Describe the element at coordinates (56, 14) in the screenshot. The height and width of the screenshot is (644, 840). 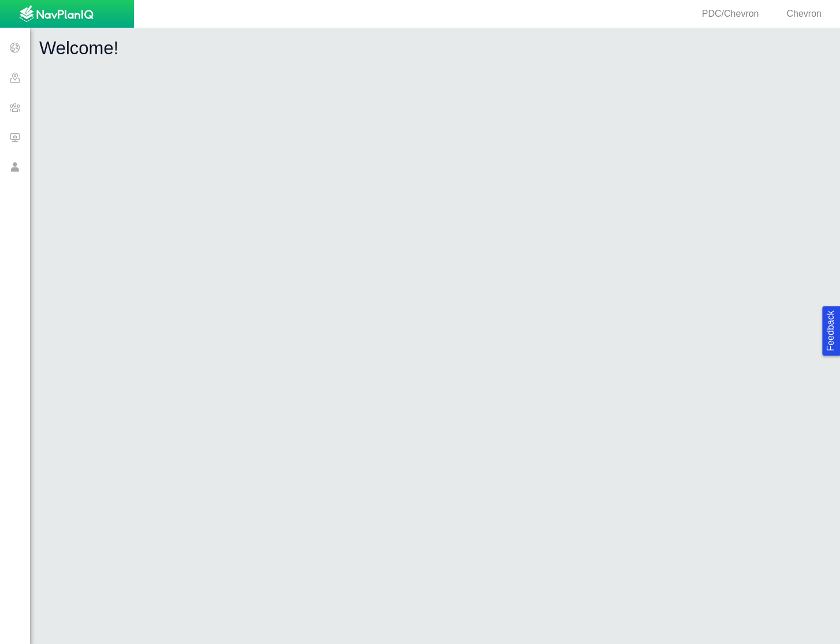
I see `img: UrbanGroupSolutionsTheme$USG_Images$logo.png` at that location.